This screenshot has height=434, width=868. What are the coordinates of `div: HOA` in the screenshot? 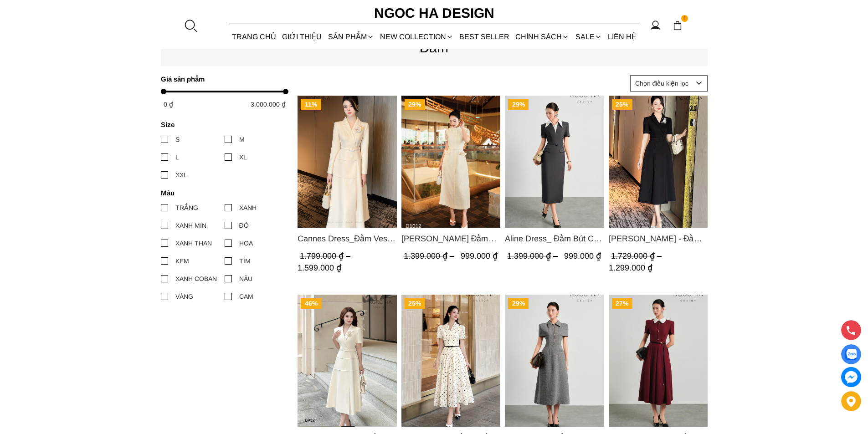 It's located at (246, 243).